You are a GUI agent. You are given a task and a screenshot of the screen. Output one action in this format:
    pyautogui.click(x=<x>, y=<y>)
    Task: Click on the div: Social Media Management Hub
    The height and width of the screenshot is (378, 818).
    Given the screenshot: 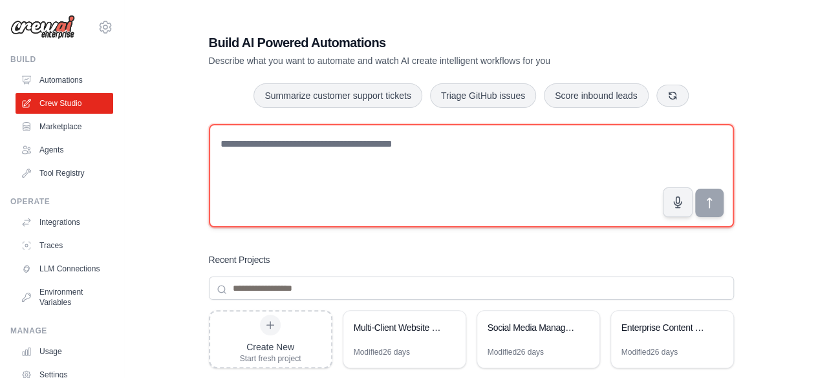 What is the action you would take?
    pyautogui.click(x=532, y=328)
    